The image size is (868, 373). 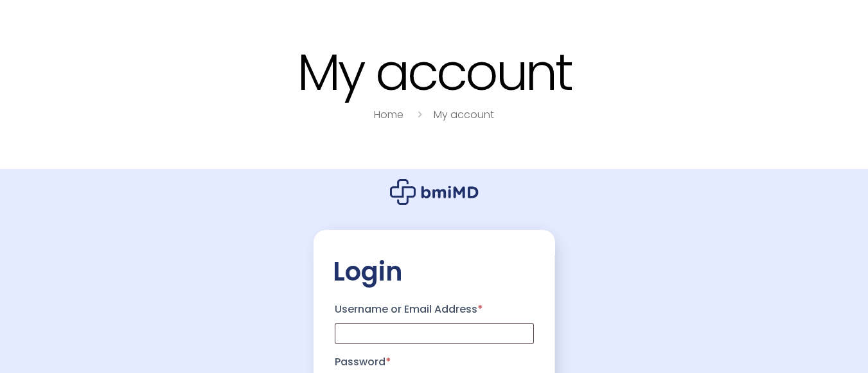 What do you see at coordinates (434, 362) in the screenshot?
I see `label: Password` at bounding box center [434, 362].